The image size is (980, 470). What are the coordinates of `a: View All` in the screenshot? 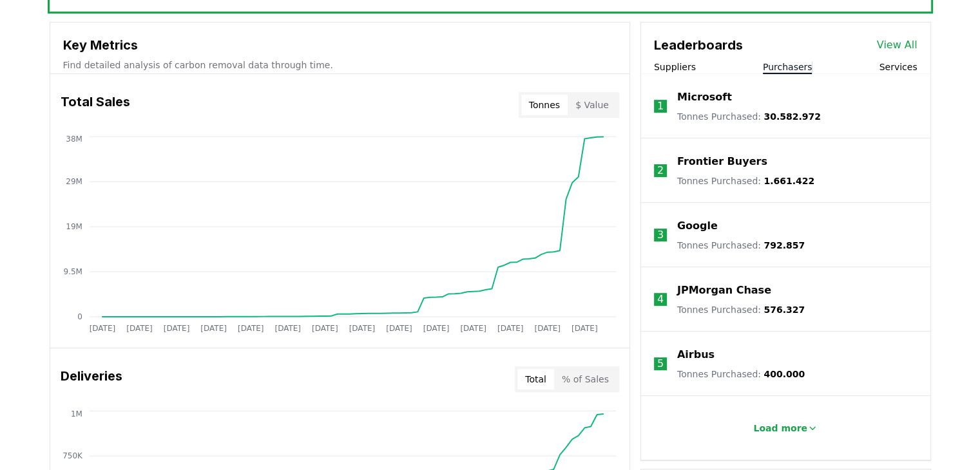 It's located at (897, 45).